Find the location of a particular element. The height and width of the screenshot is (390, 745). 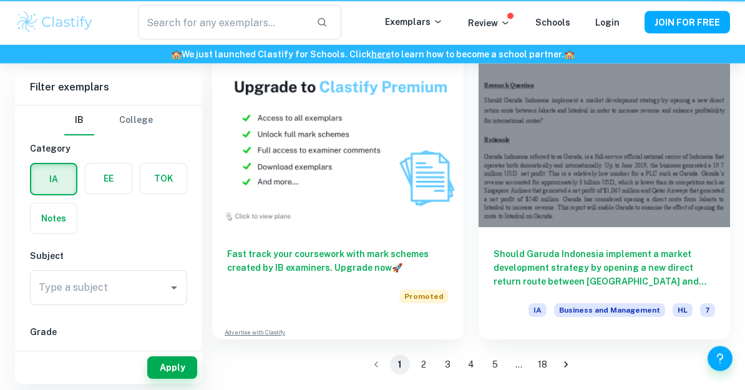

h6: We just launched Clastify for Schools. Click to learn how to become a school partner. is located at coordinates (373, 54).